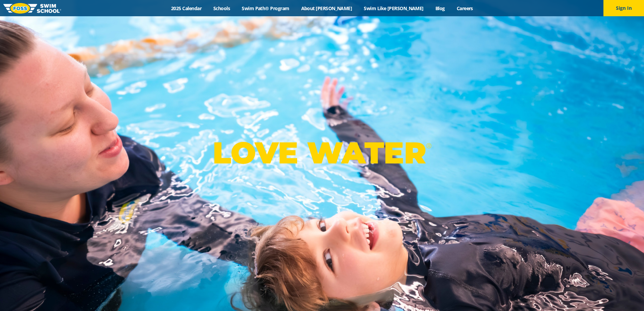  What do you see at coordinates (322, 153) in the screenshot?
I see `p: LOVE WATER` at bounding box center [322, 153].